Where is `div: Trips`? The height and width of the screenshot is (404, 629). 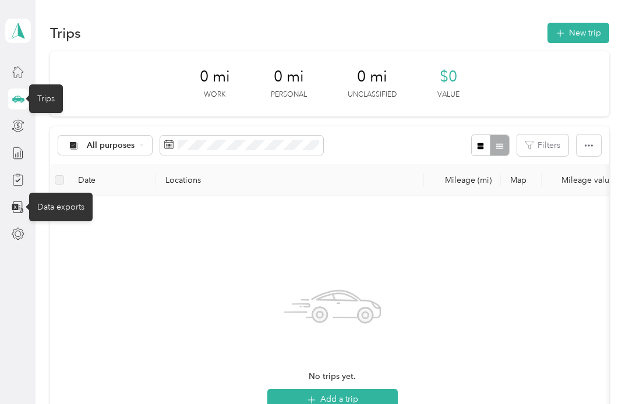 div: Trips is located at coordinates (46, 98).